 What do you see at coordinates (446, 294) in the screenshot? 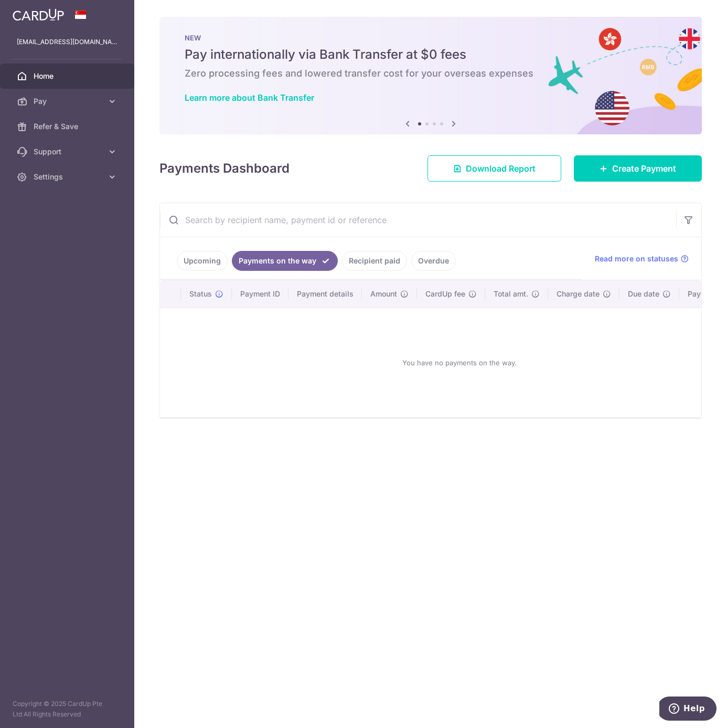
I see `span: CardUp fee` at bounding box center [446, 294].